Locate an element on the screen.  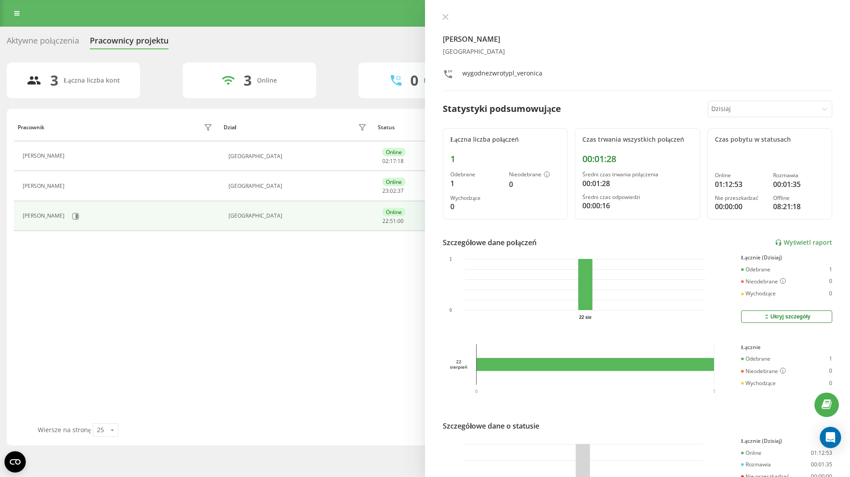
div: Średni czas odpowiedzi is located at coordinates (637, 197).